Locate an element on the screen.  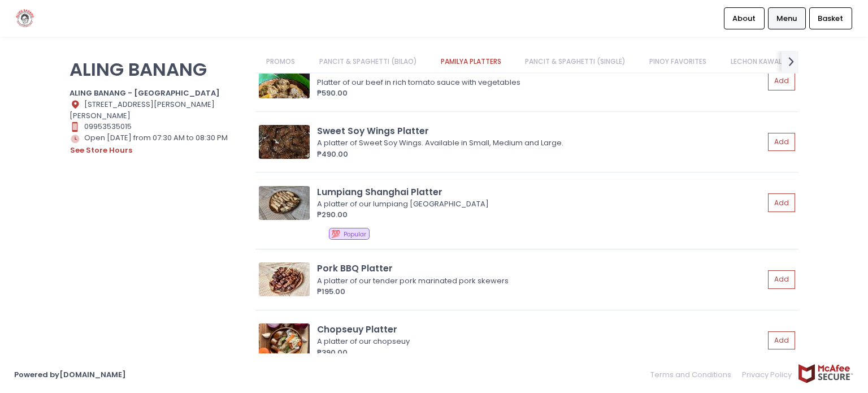
div: ₱590.00 is located at coordinates (540, 93).